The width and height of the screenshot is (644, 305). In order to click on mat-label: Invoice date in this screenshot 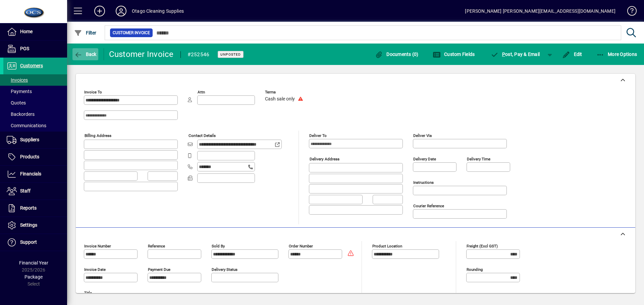, I will do `click(95, 269)`.